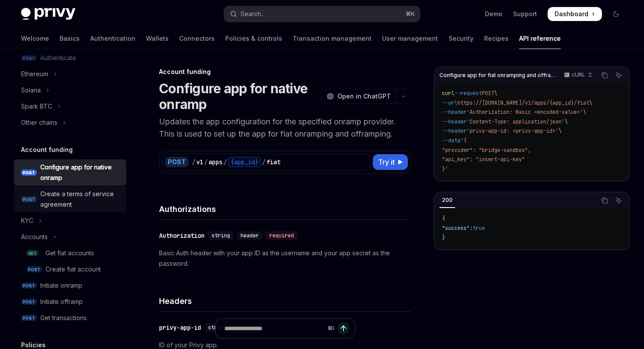 This screenshot has width=644, height=349. Describe the element at coordinates (157, 38) in the screenshot. I see `a: Wallets` at that location.